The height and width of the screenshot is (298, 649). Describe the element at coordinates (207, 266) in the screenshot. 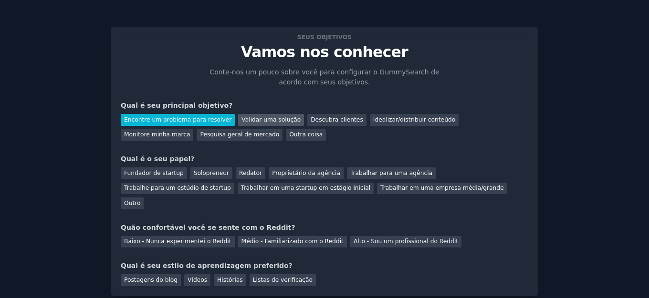

I see `font: Qual é seu estilo de aprendizagem preferido?` at that location.